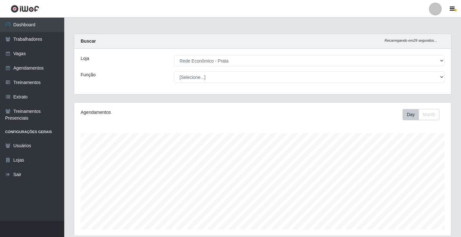 Image resolution: width=461 pixels, height=237 pixels. I want to click on button: Day, so click(410, 115).